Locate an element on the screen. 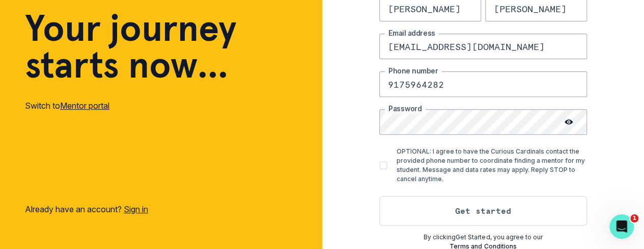  p: By clicking Get Started , you agree to our is located at coordinates (483, 237).